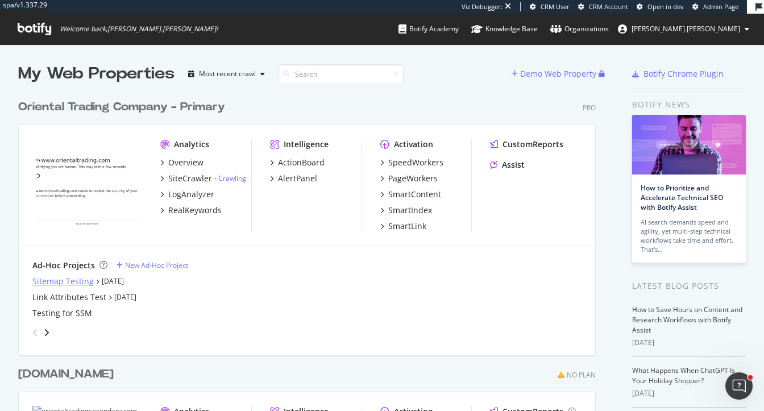 Image resolution: width=764 pixels, height=411 pixels. I want to click on div: SpeedWorkers, so click(415, 163).